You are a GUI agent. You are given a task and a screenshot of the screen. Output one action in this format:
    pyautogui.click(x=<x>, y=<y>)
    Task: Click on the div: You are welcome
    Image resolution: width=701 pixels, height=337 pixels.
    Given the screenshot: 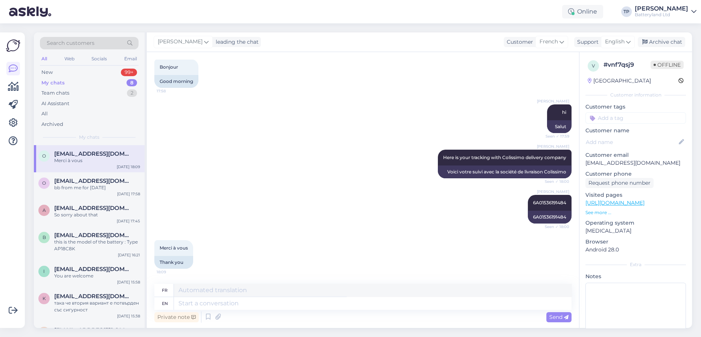 What is the action you would take?
    pyautogui.click(x=97, y=276)
    